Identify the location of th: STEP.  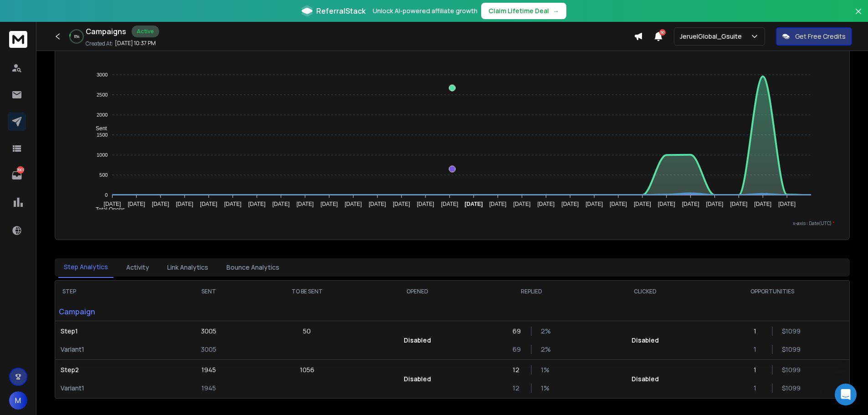
(113, 292).